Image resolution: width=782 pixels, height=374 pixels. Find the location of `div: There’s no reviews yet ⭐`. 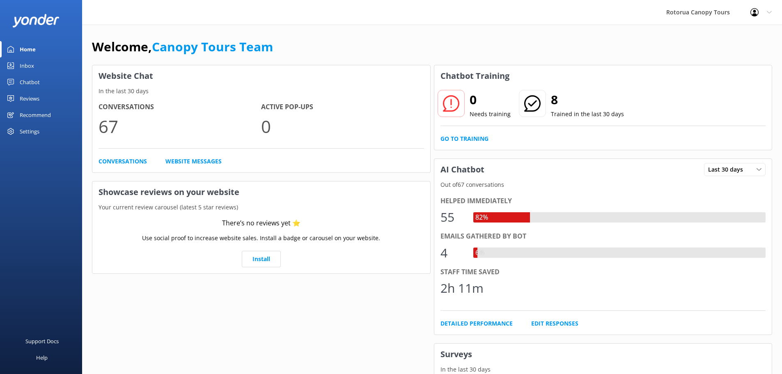

div: There’s no reviews yet ⭐ is located at coordinates (261, 223).